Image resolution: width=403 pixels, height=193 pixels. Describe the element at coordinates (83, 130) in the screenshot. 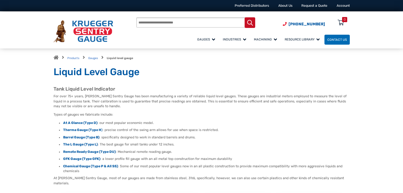

I see `a: Therma Gauge (Type H)` at that location.